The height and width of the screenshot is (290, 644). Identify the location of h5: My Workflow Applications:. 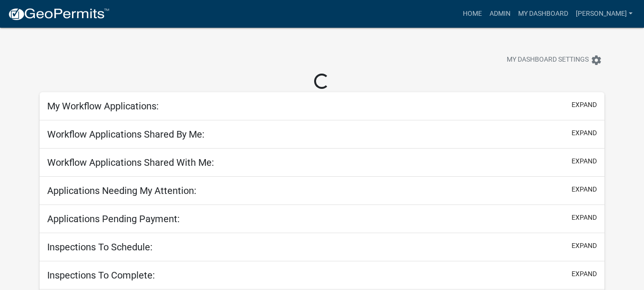
(103, 106).